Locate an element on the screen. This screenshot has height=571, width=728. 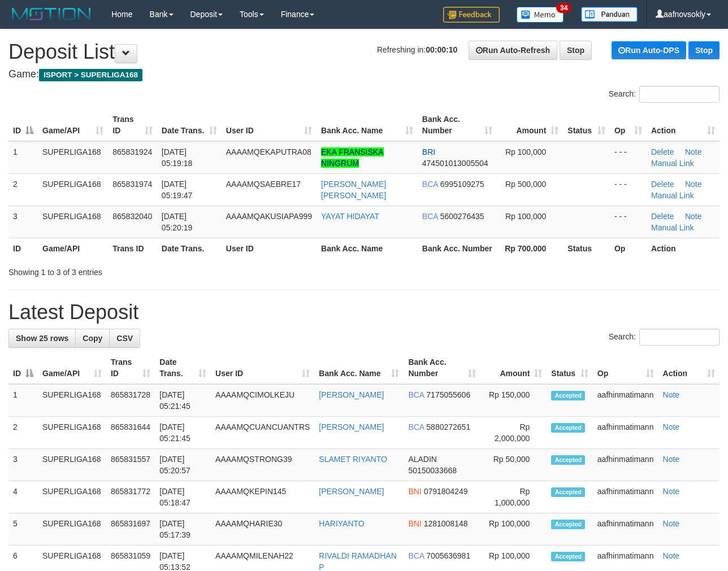
th: Bank Acc. Number: activate to sort column ascending is located at coordinates (442, 368).